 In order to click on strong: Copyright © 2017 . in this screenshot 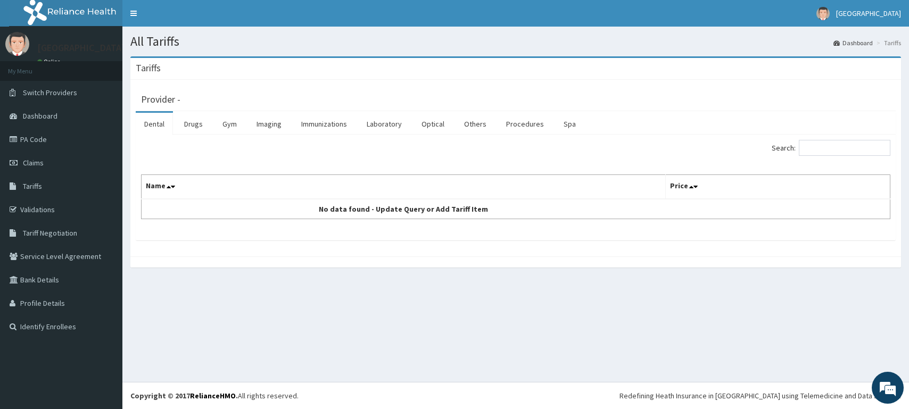, I will do `click(184, 396)`.